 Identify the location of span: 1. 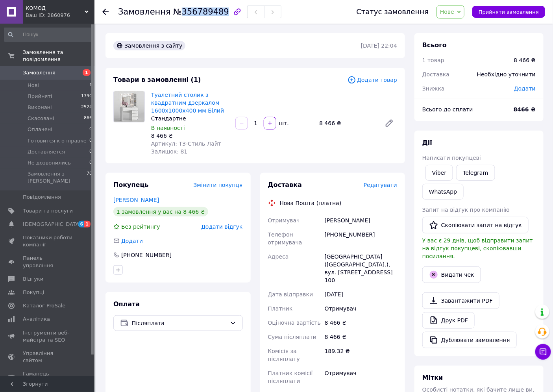
(88, 224).